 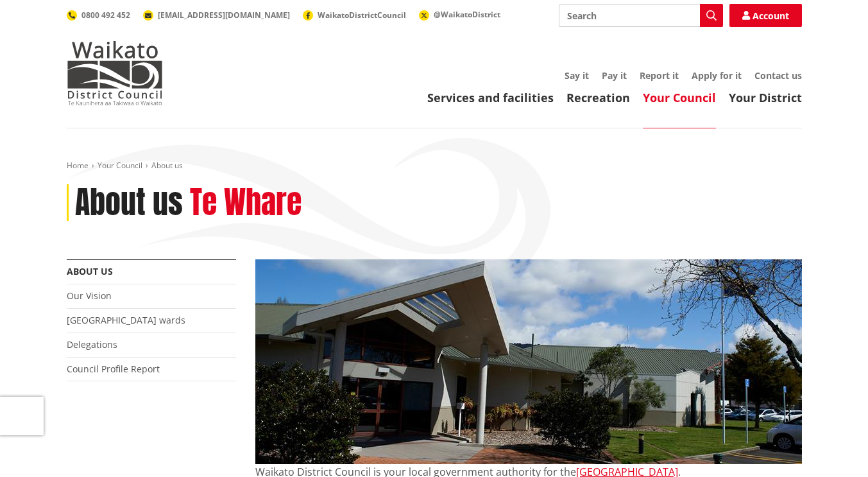 What do you see at coordinates (576, 75) in the screenshot?
I see `a: Say it` at bounding box center [576, 75].